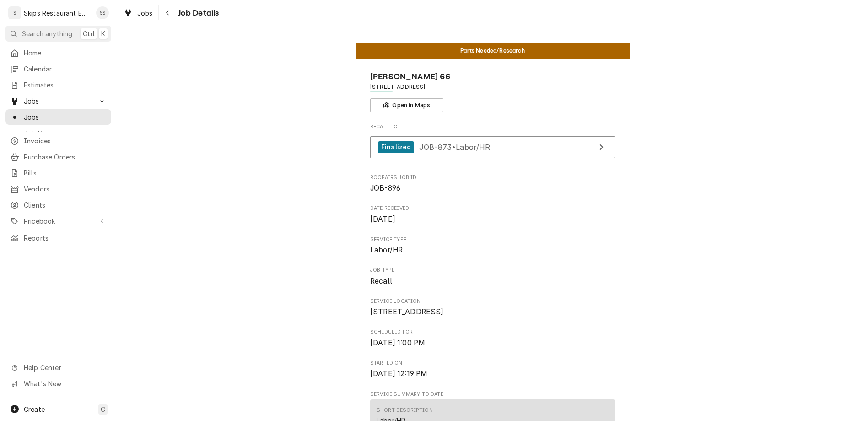 The height and width of the screenshot is (421, 868). What do you see at coordinates (381, 281) in the screenshot?
I see `span: Recall` at bounding box center [381, 281].